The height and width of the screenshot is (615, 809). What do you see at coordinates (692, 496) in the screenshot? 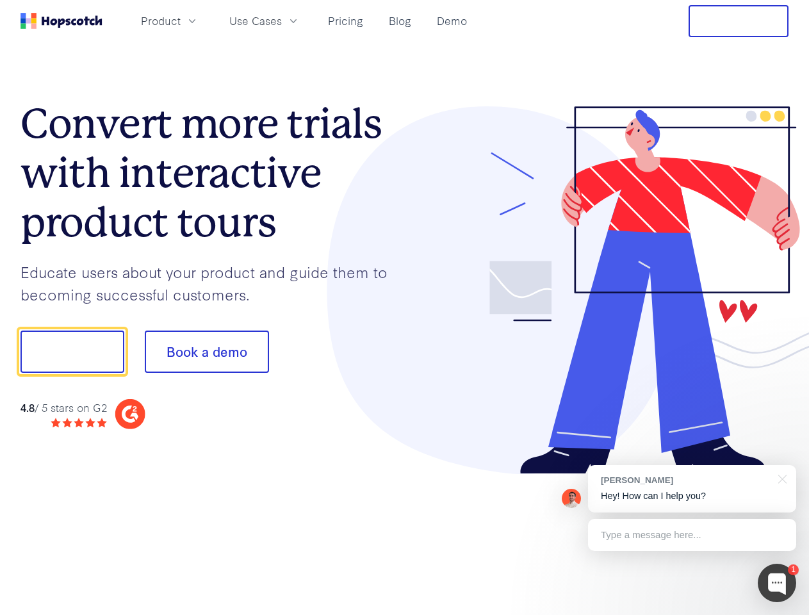
I see `p: Hey! How can I help you?` at bounding box center [692, 496].